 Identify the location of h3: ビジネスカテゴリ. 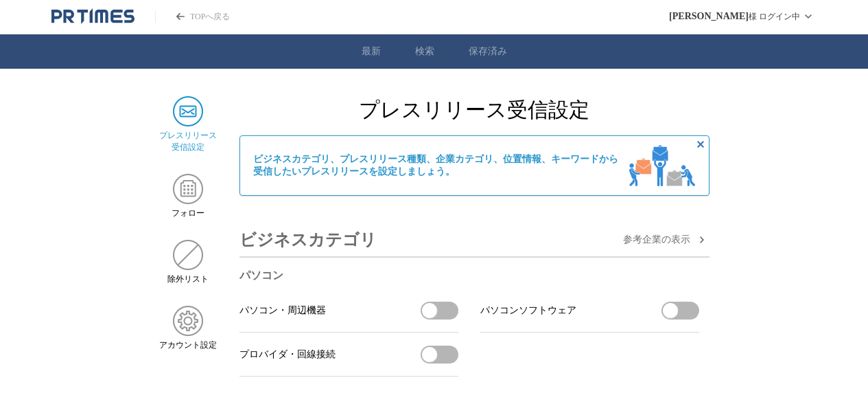
(309, 239).